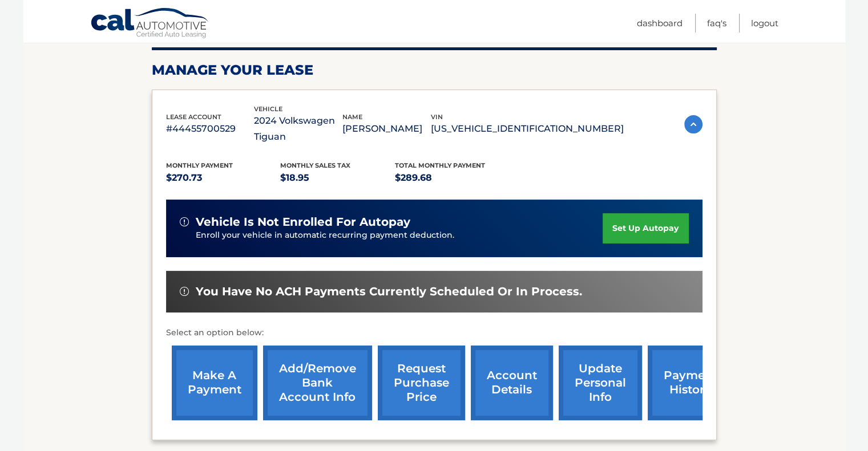  I want to click on p: Enroll your vehicle in automatic recurring payment deduction., so click(400, 235).